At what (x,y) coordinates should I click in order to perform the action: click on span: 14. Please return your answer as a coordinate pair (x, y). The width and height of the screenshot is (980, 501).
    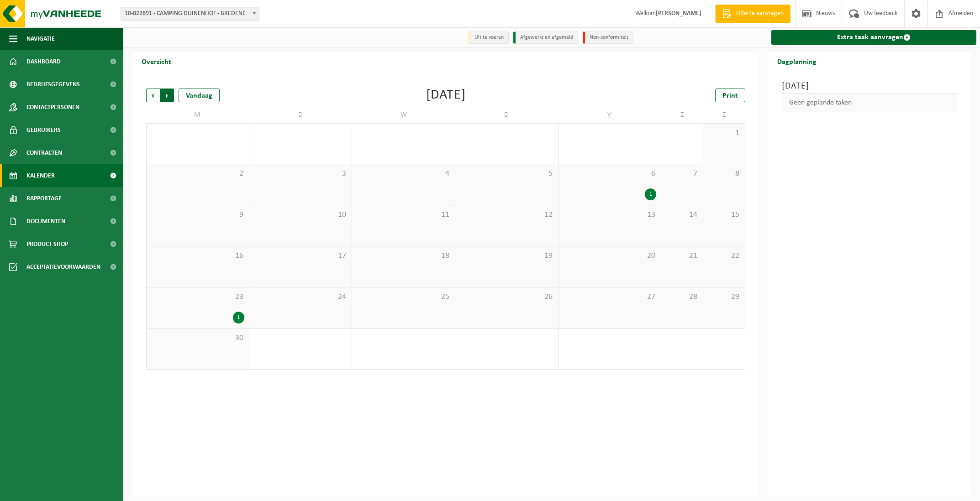
    Looking at the image, I should click on (682, 215).